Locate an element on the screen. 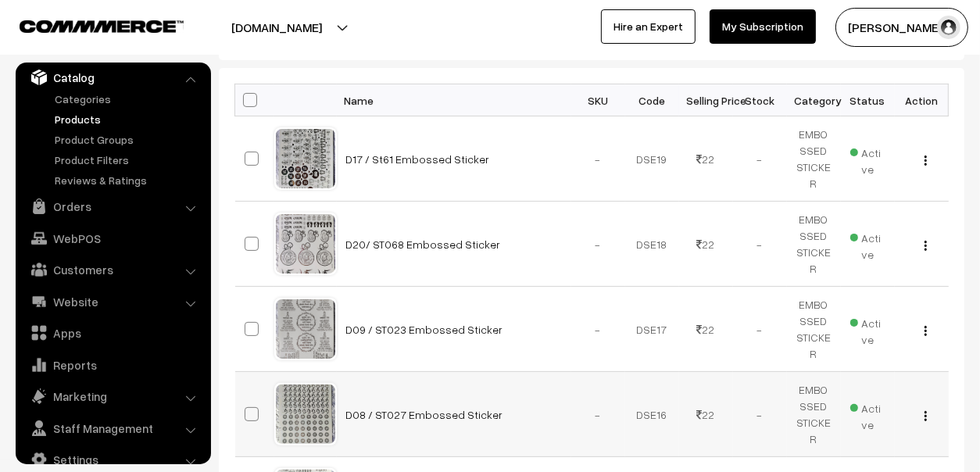 This screenshot has width=980, height=472. a: COMMMERCE is located at coordinates (87, 25).